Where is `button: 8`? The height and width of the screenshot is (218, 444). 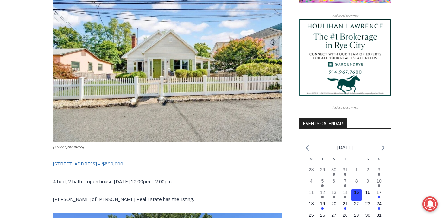
button: 8 is located at coordinates (357, 184).